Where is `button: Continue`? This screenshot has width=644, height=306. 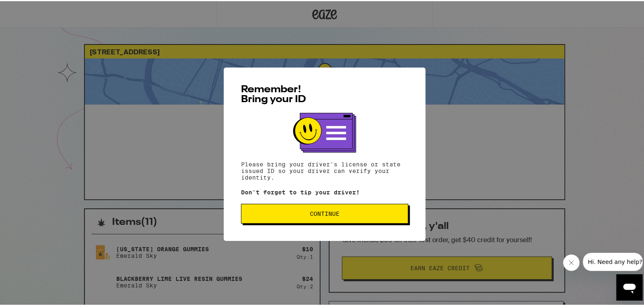 button: Continue is located at coordinates (325, 212).